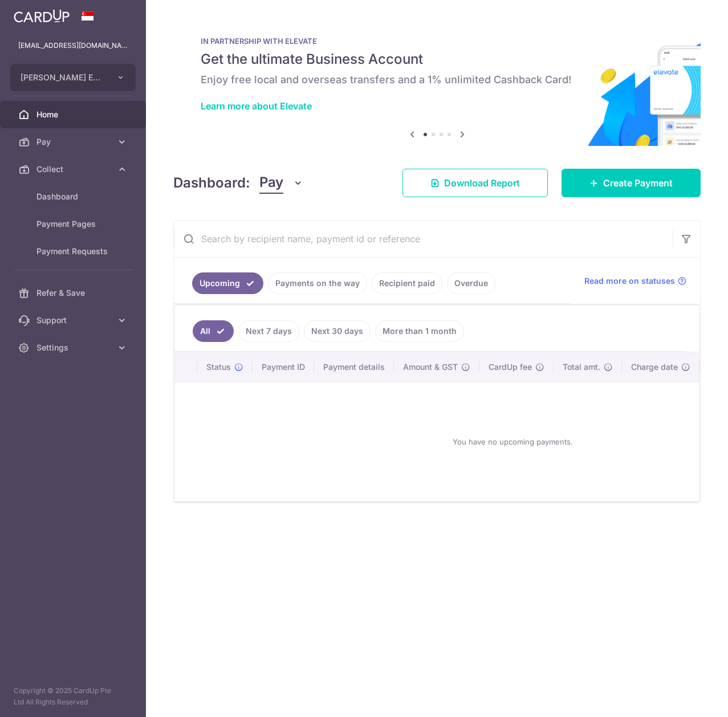 Image resolution: width=728 pixels, height=717 pixels. I want to click on a: Upcoming, so click(227, 283).